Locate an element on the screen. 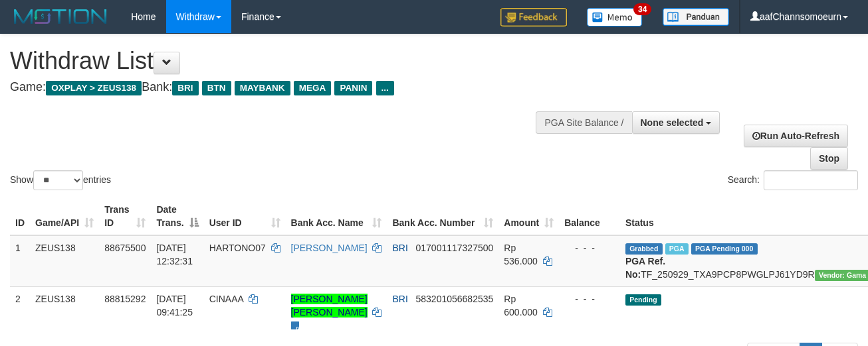  th: User ID: activate to sort column ascending is located at coordinates (245, 216).